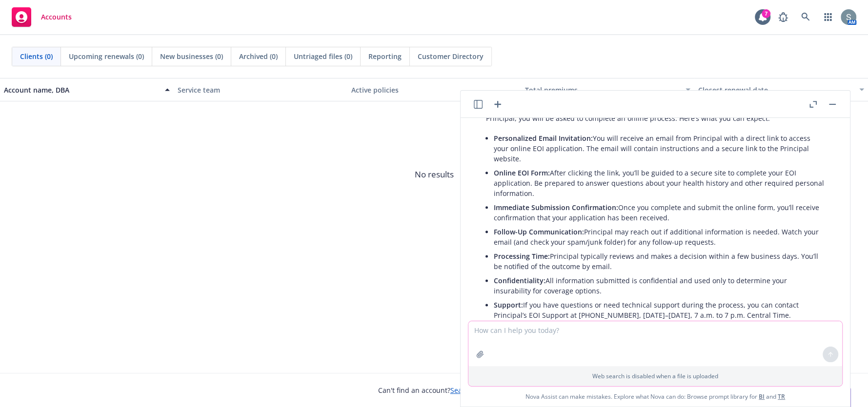  I want to click on div: Account name, DBA, so click(81, 90).